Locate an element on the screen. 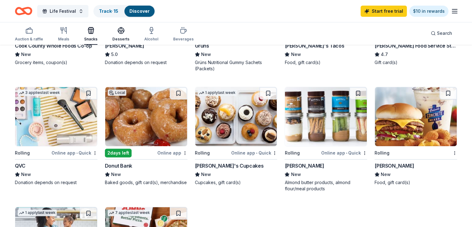 This screenshot has height=227, width=472. div: Donut Bank is located at coordinates (119, 166).